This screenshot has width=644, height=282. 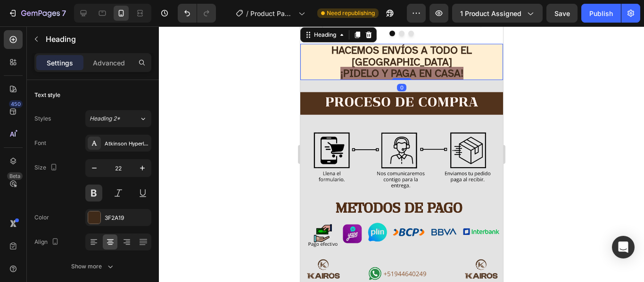 What do you see at coordinates (109, 63) in the screenshot?
I see `p: Advanced` at bounding box center [109, 63].